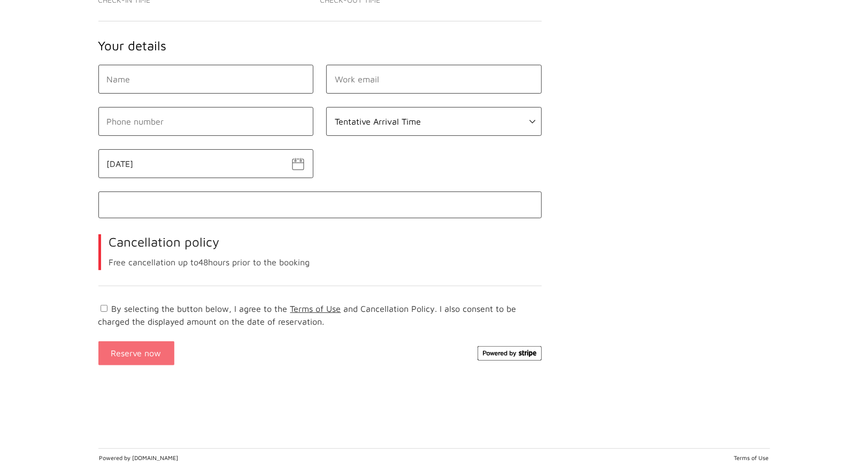 The image size is (868, 467). What do you see at coordinates (509, 353) in the screenshot?
I see `img: Powered by Stripe` at bounding box center [509, 353].